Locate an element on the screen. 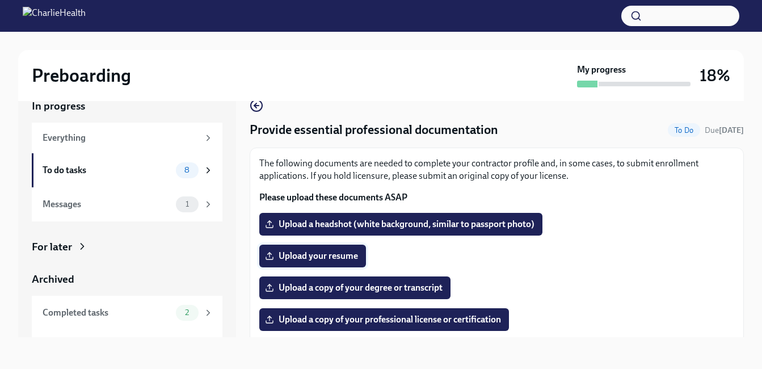 Image resolution: width=762 pixels, height=369 pixels. div: Archived is located at coordinates (127, 279).